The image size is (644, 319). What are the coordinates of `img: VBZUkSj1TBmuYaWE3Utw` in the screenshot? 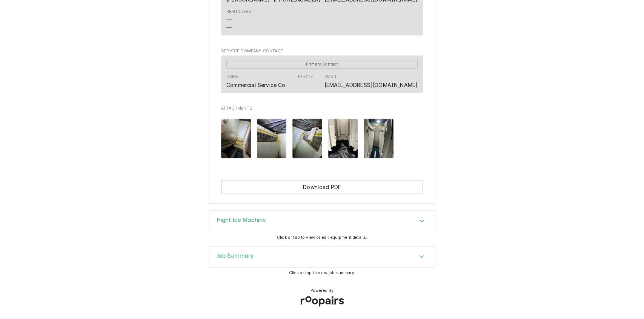 It's located at (272, 138).